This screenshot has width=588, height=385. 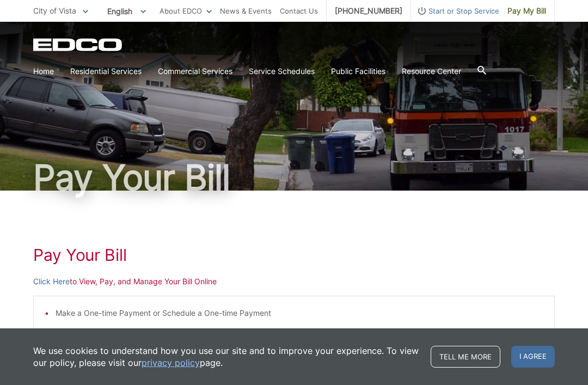 What do you see at coordinates (106, 71) in the screenshot?
I see `a: Residential Services` at bounding box center [106, 71].